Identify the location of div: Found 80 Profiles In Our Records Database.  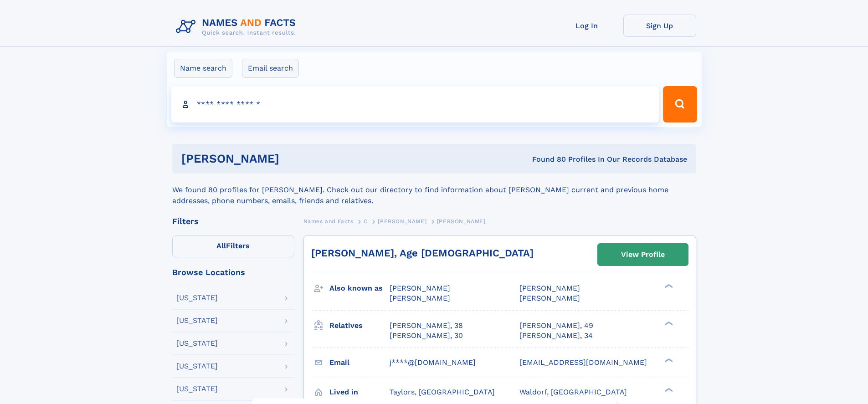
(546, 159).